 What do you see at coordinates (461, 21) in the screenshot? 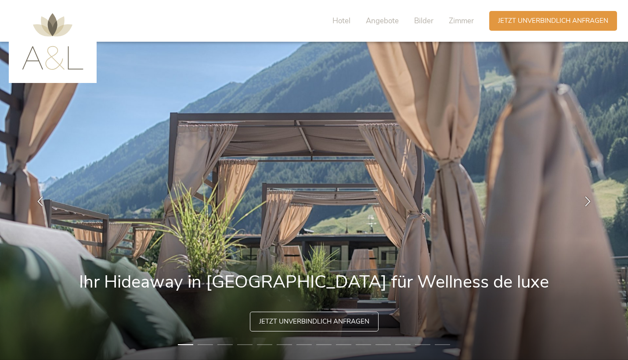
I see `span: Zimmer` at bounding box center [461, 21].